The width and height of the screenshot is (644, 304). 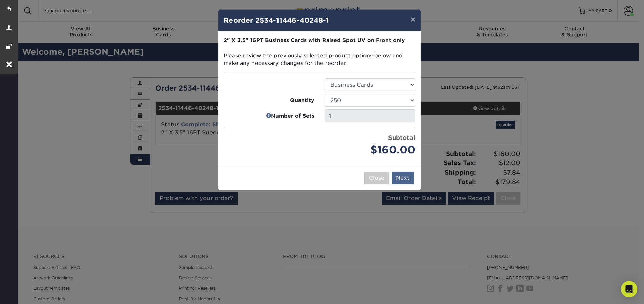 What do you see at coordinates (401, 138) in the screenshot?
I see `strong: Subtotal` at bounding box center [401, 138].